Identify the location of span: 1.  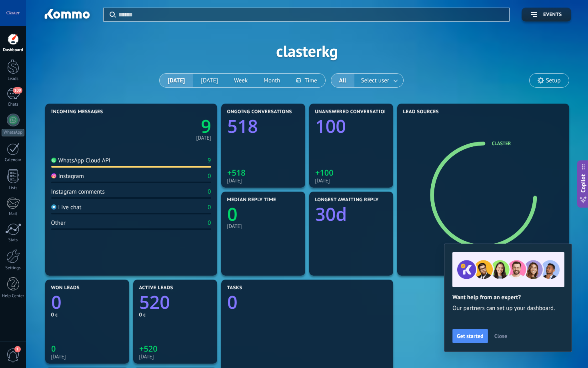
(18, 349).